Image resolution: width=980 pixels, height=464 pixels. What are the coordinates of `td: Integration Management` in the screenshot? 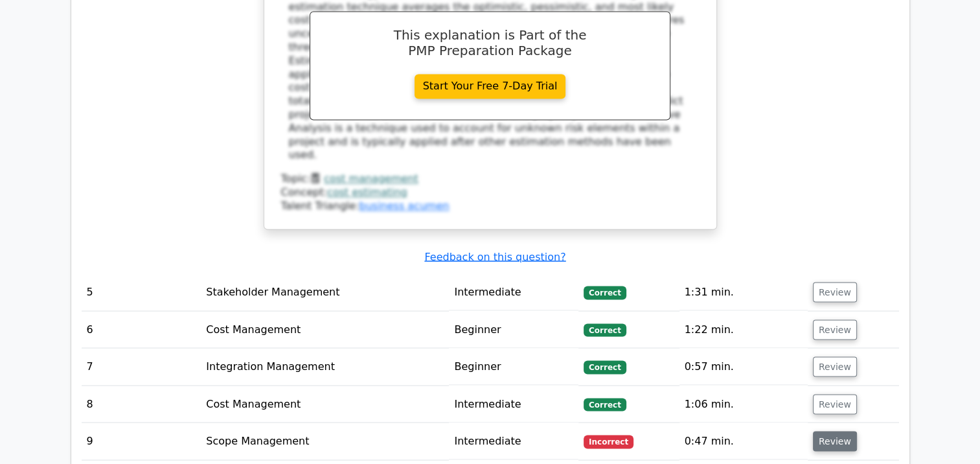 It's located at (324, 366).